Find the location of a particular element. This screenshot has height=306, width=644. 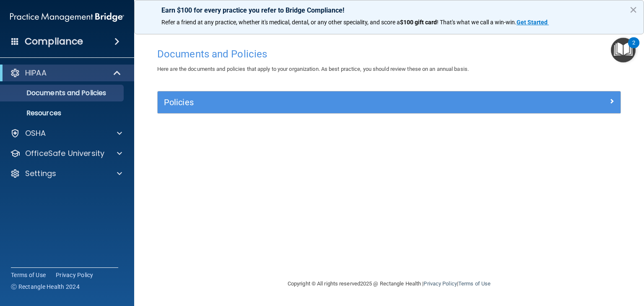

strong: $100 gift card is located at coordinates (418, 22).